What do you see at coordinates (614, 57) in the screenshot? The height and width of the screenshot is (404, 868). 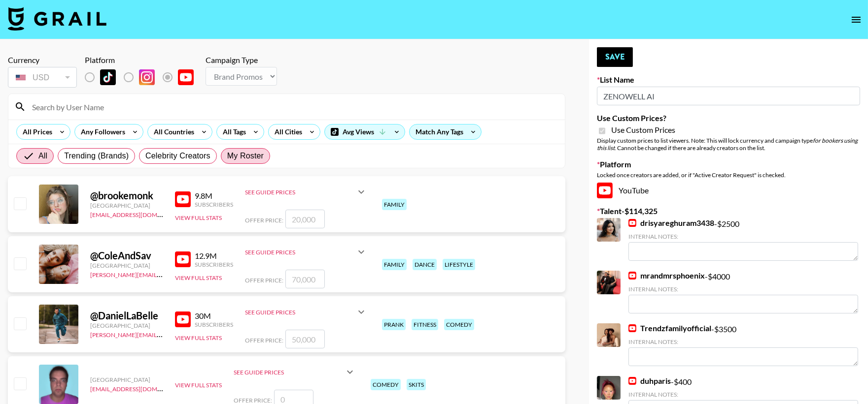 I see `button: Save` at bounding box center [614, 57].